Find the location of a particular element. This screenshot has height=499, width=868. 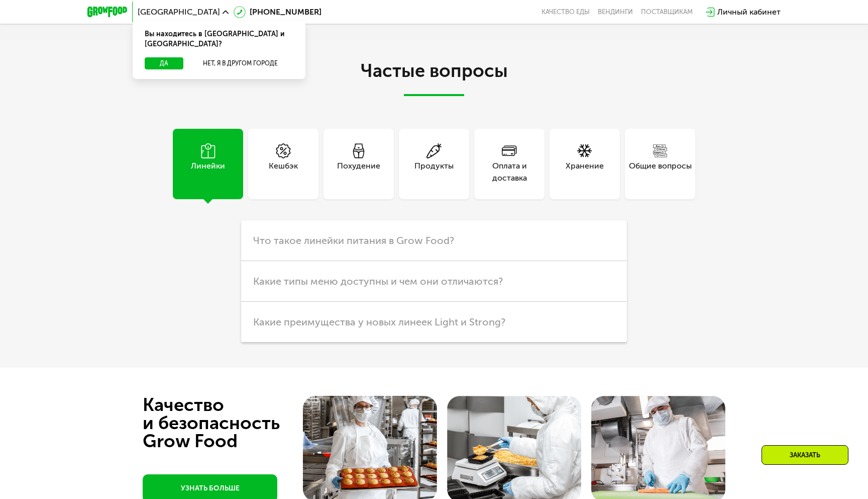

h2: Частые вопросы is located at coordinates (434, 79).